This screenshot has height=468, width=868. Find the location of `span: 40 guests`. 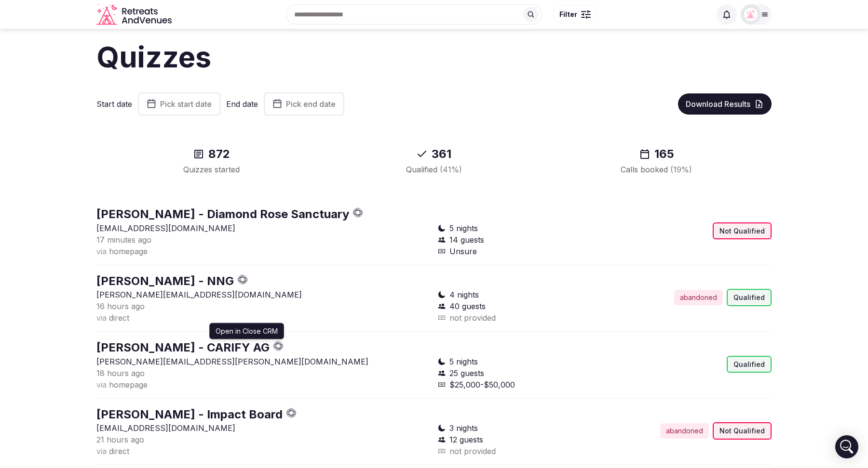

span: 40 guests is located at coordinates (467, 306).